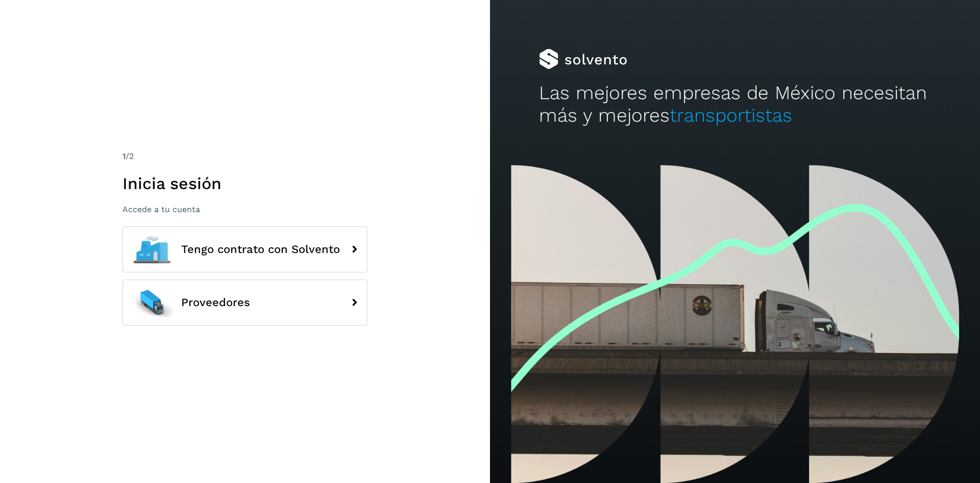 The image size is (980, 483). What do you see at coordinates (124, 156) in the screenshot?
I see `span: 1` at bounding box center [124, 156].